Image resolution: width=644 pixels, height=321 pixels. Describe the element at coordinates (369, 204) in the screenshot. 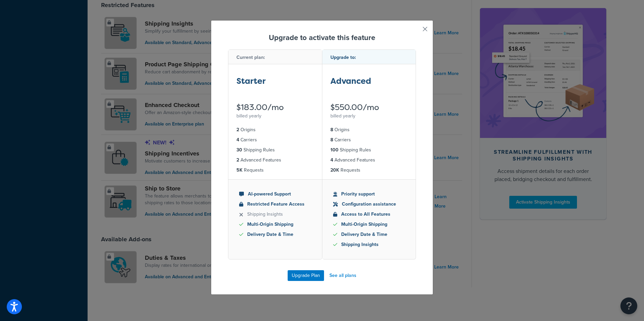

I see `li: Configuration assistance` at that location.